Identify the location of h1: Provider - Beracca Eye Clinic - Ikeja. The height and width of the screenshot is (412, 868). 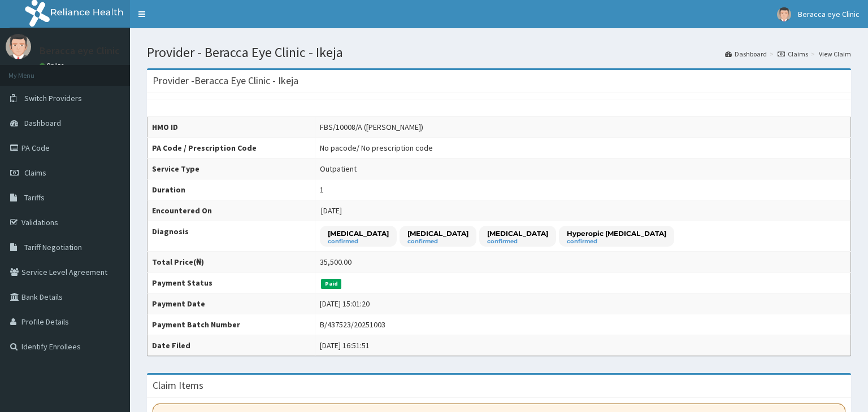
(499, 53).